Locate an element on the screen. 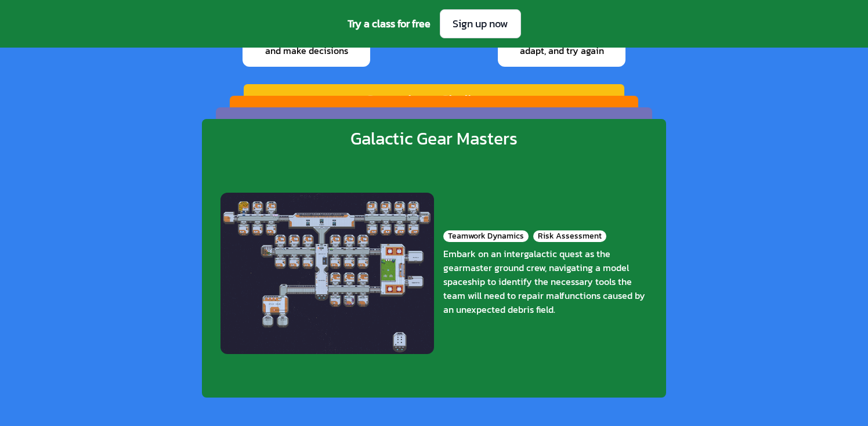  a: Sign up now is located at coordinates (480, 24).